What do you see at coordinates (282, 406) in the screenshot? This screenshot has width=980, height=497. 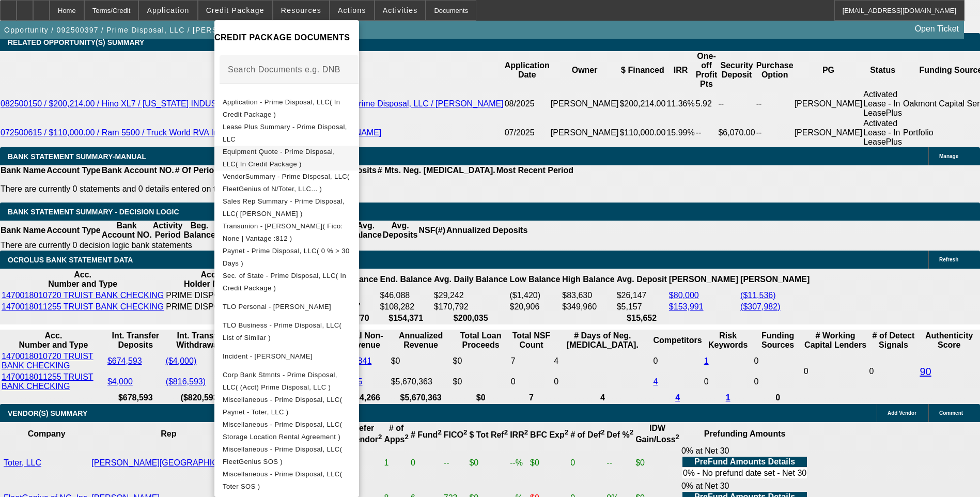 I see `span: Miscellaneous - Prime Disposal, LLC( Paynet - Toter, LLC )` at bounding box center [282, 406].